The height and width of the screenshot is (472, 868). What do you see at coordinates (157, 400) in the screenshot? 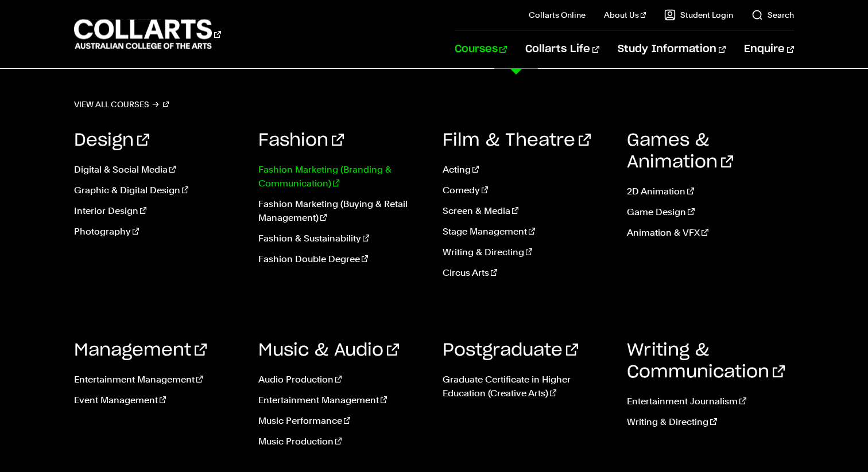
I see `a: Event Management` at bounding box center [157, 400].